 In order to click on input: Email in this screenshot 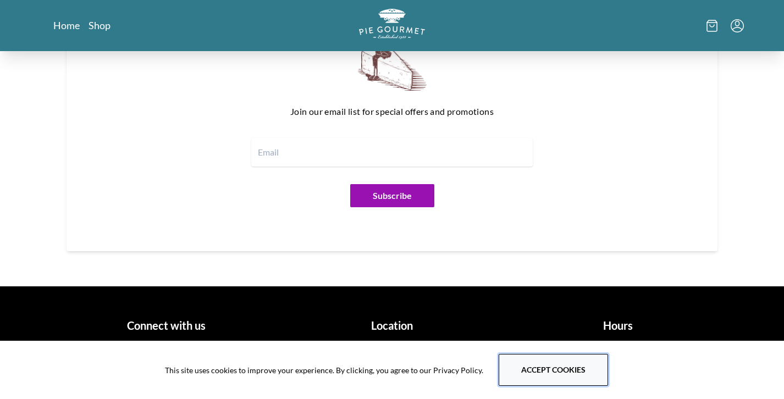, I will do `click(392, 152)`.